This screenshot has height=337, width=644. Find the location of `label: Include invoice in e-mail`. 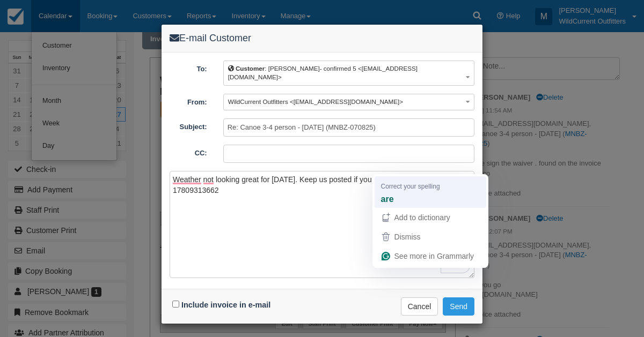

label: Include invoice in e-mail is located at coordinates (226, 305).